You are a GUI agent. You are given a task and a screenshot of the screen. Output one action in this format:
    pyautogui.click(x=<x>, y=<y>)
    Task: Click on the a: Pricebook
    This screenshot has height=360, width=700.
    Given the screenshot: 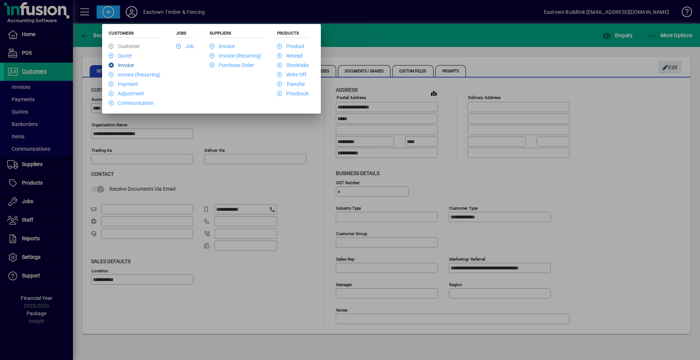 What is the action you would take?
    pyautogui.click(x=293, y=94)
    